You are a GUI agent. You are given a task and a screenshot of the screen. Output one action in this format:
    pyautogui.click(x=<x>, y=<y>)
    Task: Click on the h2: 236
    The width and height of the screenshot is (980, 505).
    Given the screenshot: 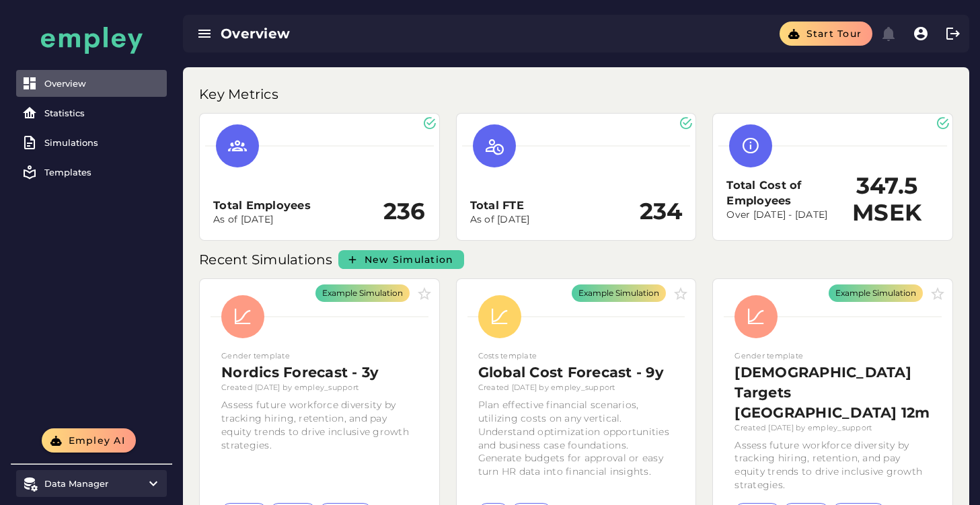 What is the action you would take?
    pyautogui.click(x=404, y=212)
    